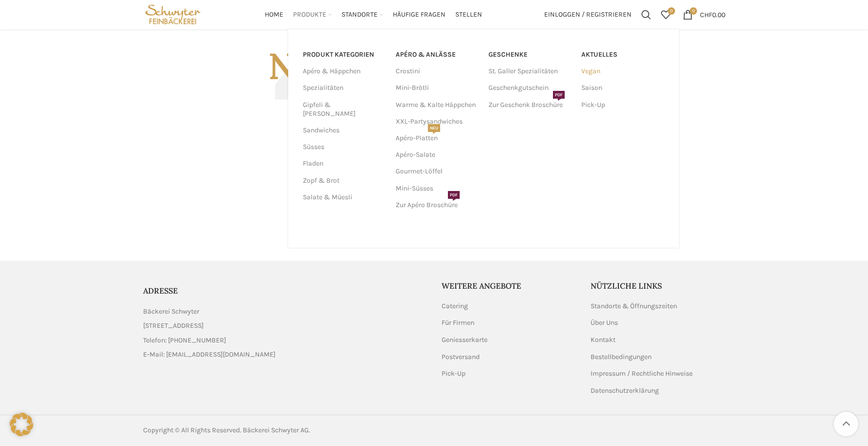 The width and height of the screenshot is (868, 446). What do you see at coordinates (634, 306) in the screenshot?
I see `a: Standorte & Öffnungszeiten` at bounding box center [634, 306].